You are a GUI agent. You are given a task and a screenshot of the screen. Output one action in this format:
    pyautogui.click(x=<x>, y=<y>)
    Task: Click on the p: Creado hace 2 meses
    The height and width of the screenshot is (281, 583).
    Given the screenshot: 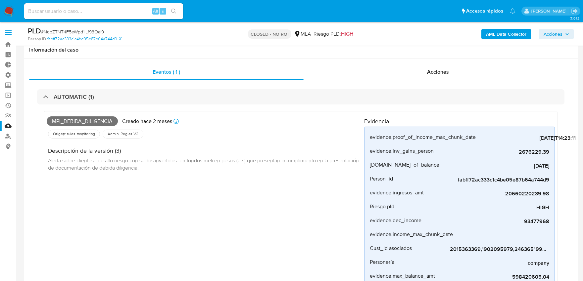 What is the action you would take?
    pyautogui.click(x=147, y=122)
    